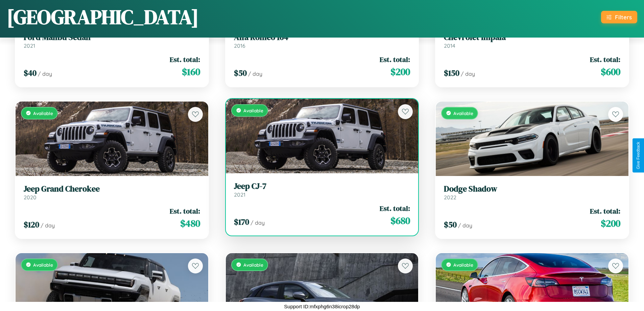 The height and width of the screenshot is (311, 644). What do you see at coordinates (322, 306) in the screenshot?
I see `p: Support ID: mfxphg6n38icrop28dp` at bounding box center [322, 306].